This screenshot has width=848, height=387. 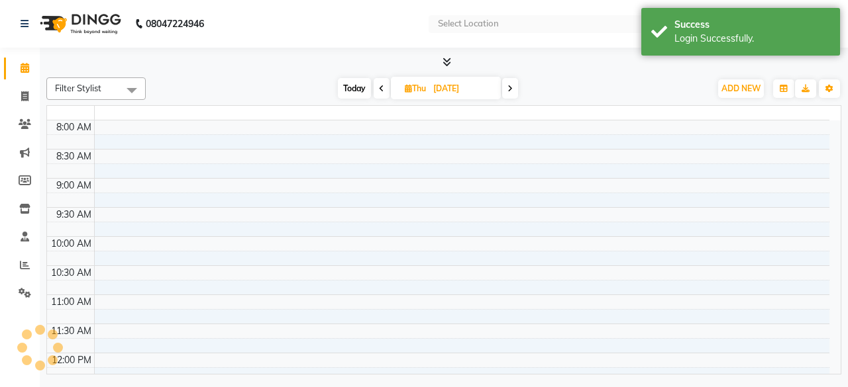 I want to click on span: Today, so click(x=354, y=88).